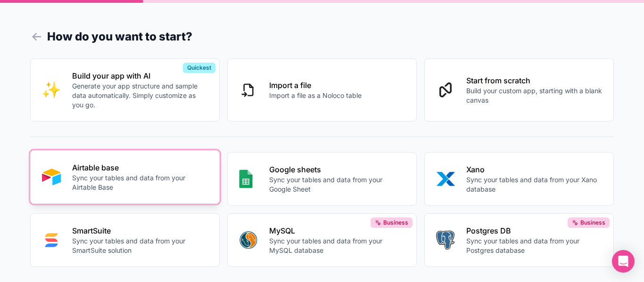 This screenshot has height=282, width=644. I want to click on p: Sync your tables and data from your Airtable Base, so click(140, 182).